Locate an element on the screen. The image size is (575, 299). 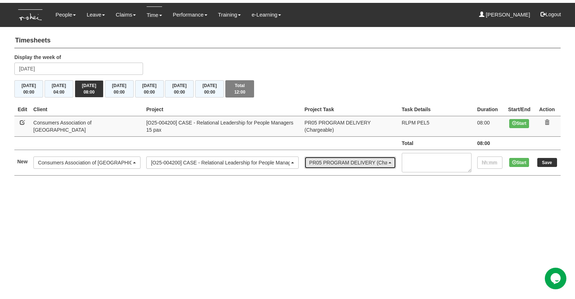
b: Total is located at coordinates (408, 140).